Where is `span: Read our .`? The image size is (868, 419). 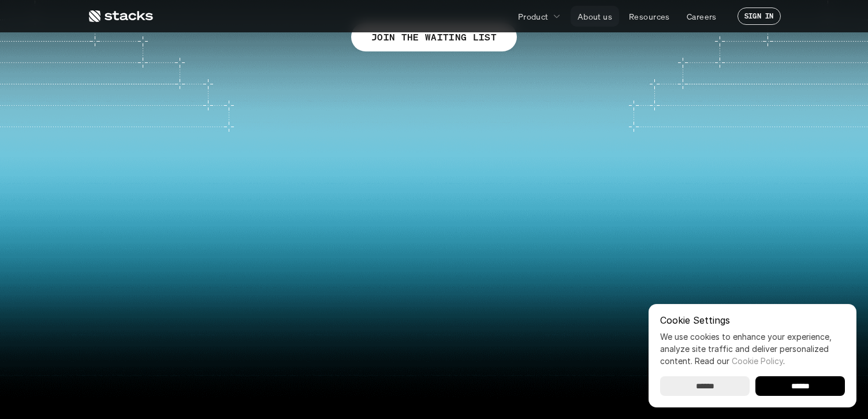
span: Read our . is located at coordinates (739, 360).